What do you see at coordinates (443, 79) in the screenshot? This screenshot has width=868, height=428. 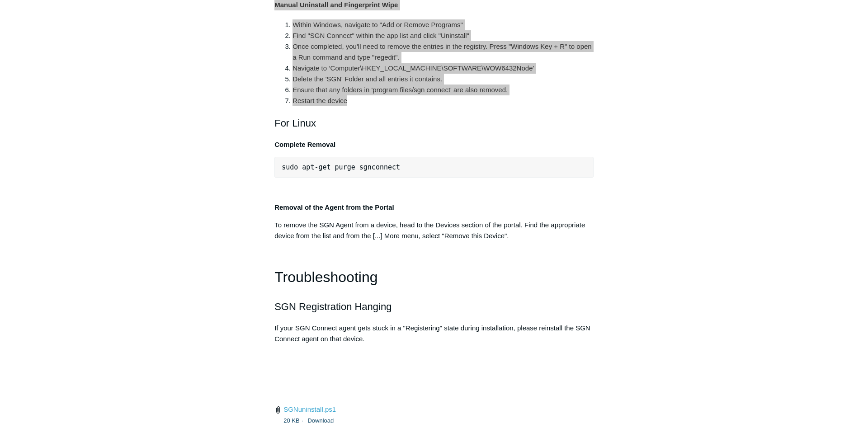 I see `li: Delete the 'SGN' Folder and all entries it contains.` at bounding box center [443, 79].